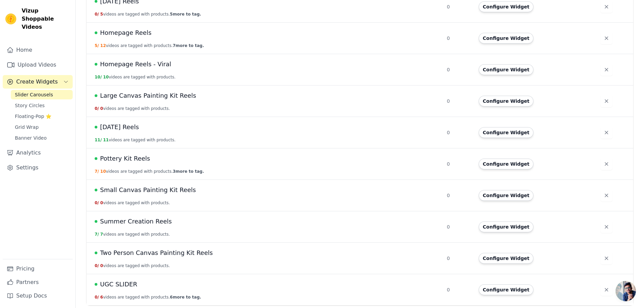  I want to click on span: 7 /, so click(97, 172).